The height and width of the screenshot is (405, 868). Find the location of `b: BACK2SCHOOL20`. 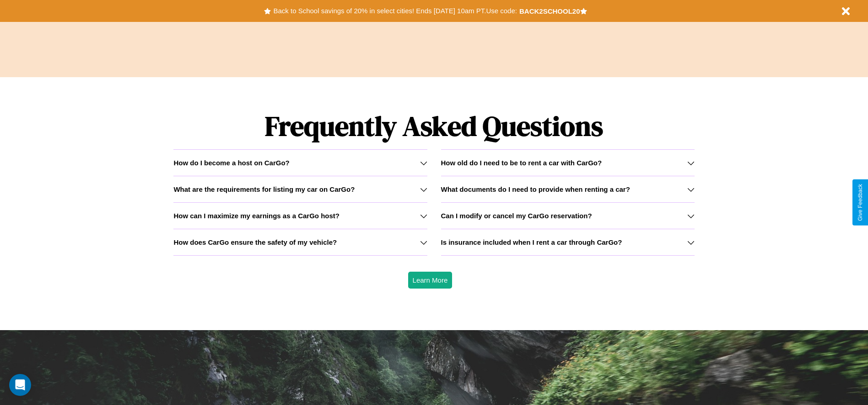

b: BACK2SCHOOL20 is located at coordinates (549, 11).